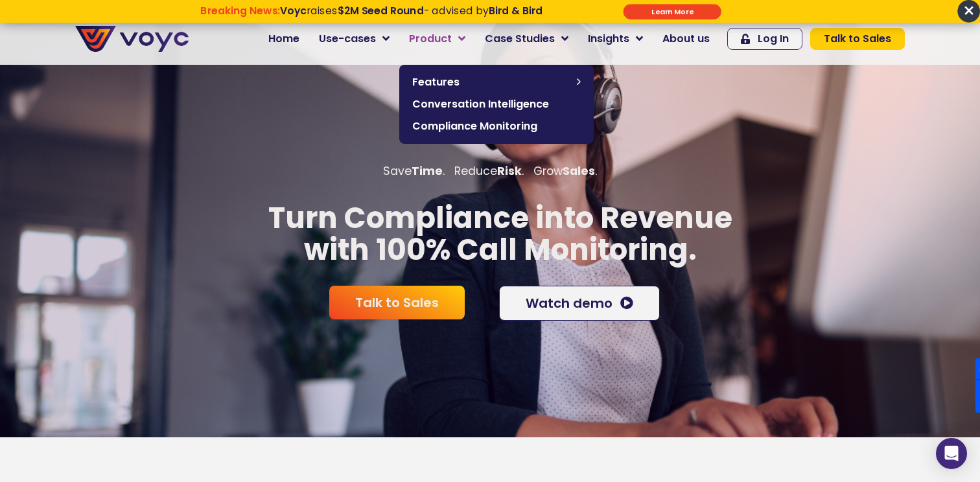  What do you see at coordinates (496, 104) in the screenshot?
I see `span: Conversation Intelligence` at bounding box center [496, 104].